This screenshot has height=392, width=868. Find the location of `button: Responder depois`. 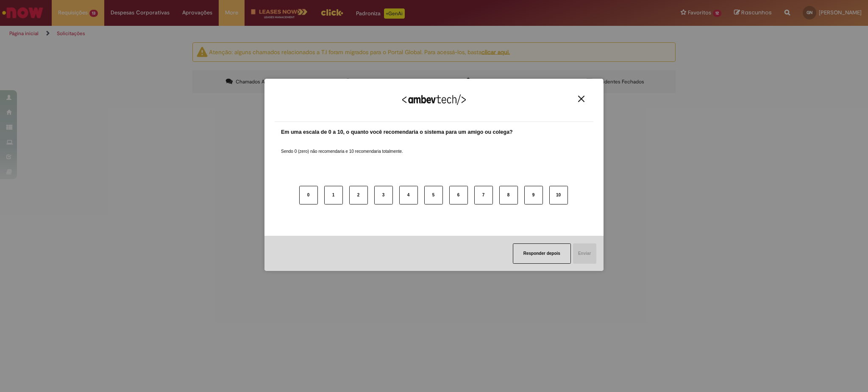

button: Responder depois is located at coordinates (541, 253).